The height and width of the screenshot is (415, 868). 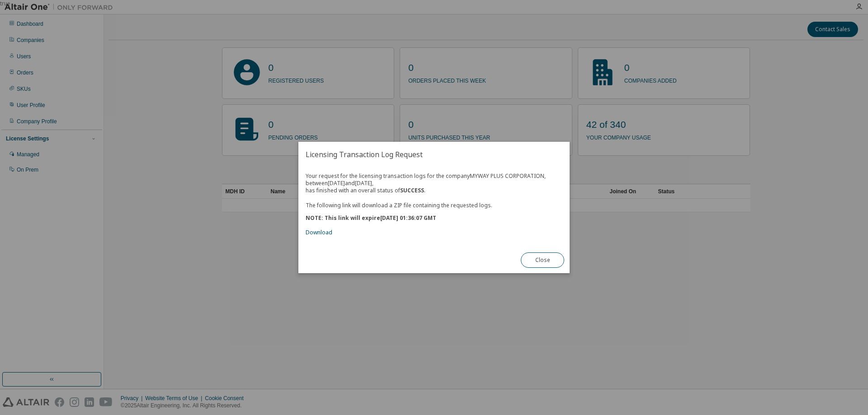 What do you see at coordinates (319, 232) in the screenshot?
I see `a: Download` at bounding box center [319, 232].